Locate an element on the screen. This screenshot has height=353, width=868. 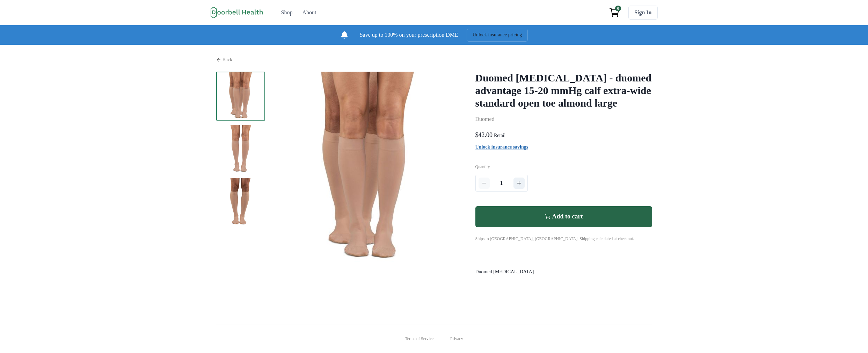
div: About is located at coordinates (309, 13).